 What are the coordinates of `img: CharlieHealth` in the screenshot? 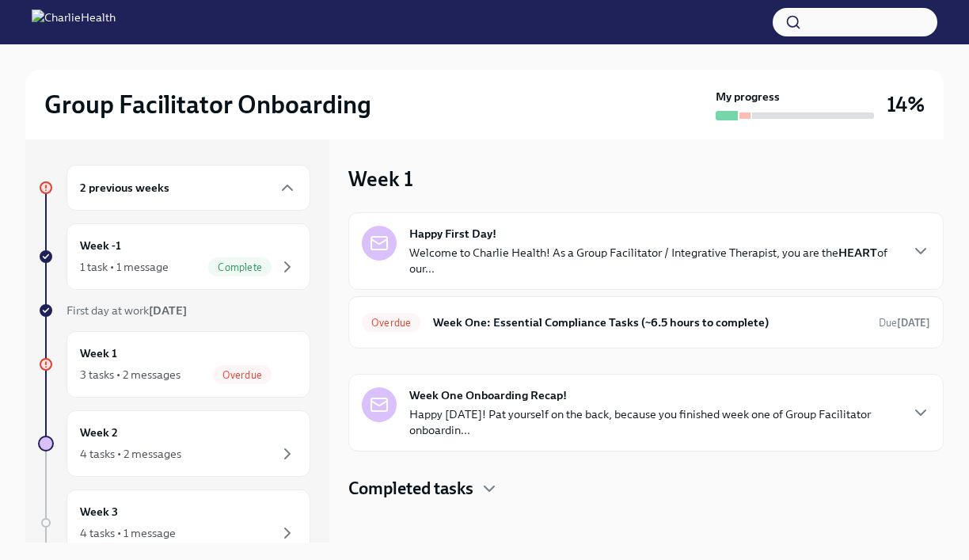 It's located at (74, 22).